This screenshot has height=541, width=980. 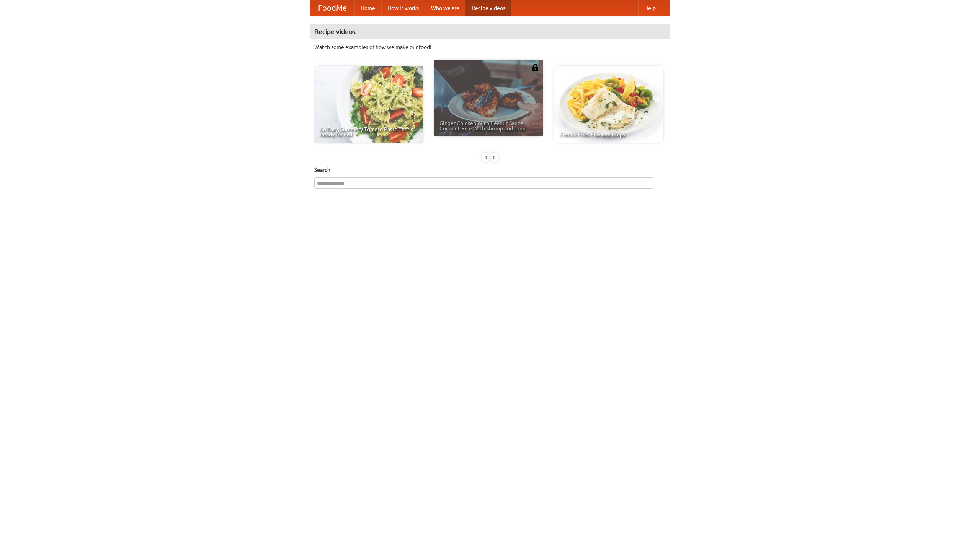 What do you see at coordinates (368, 8) in the screenshot?
I see `a: Home` at bounding box center [368, 8].